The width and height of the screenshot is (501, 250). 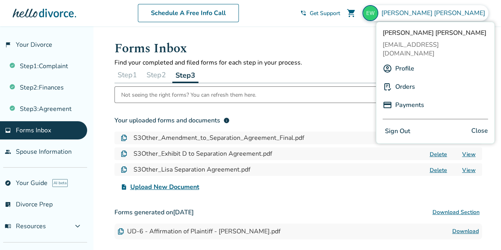 I want to click on a: Profile, so click(x=405, y=69).